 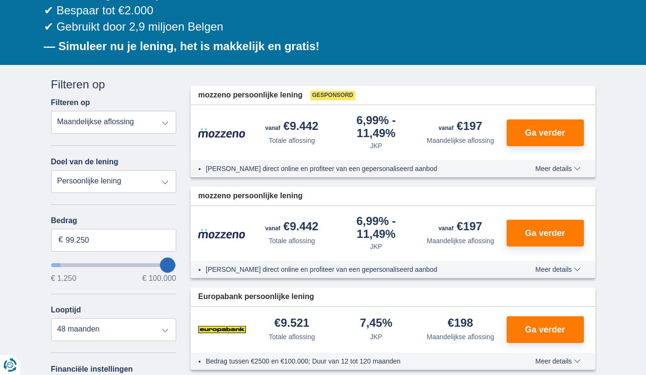 What do you see at coordinates (114, 265) in the screenshot?
I see `a: wantToBorrow` at bounding box center [114, 265].